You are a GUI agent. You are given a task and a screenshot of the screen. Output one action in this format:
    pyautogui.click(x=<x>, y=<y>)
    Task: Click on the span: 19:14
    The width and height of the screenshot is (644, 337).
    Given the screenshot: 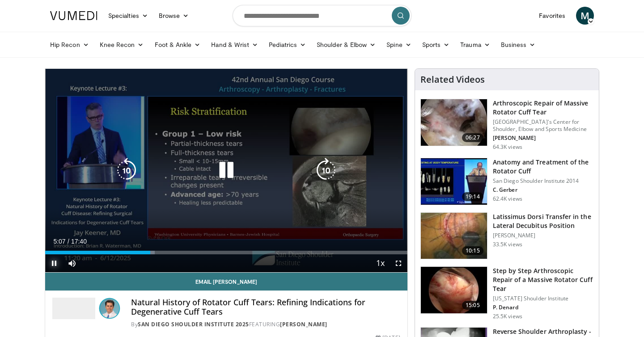 What is the action you would take?
    pyautogui.click(x=473, y=197)
    